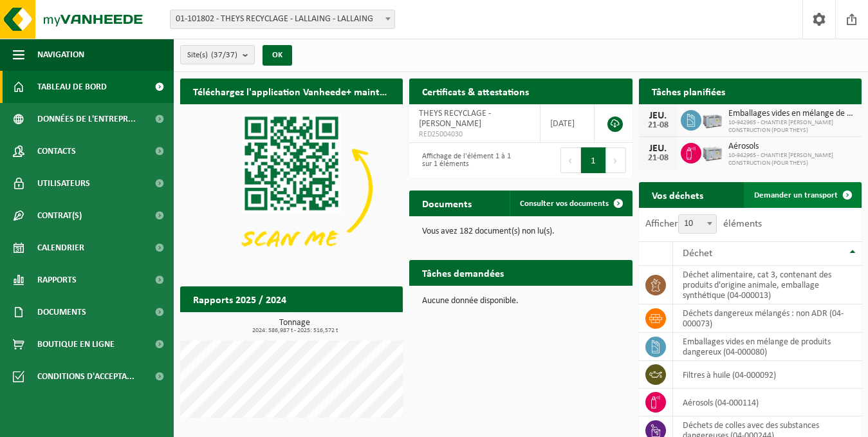  I want to click on h2: Tâches planifiées, so click(689, 91).